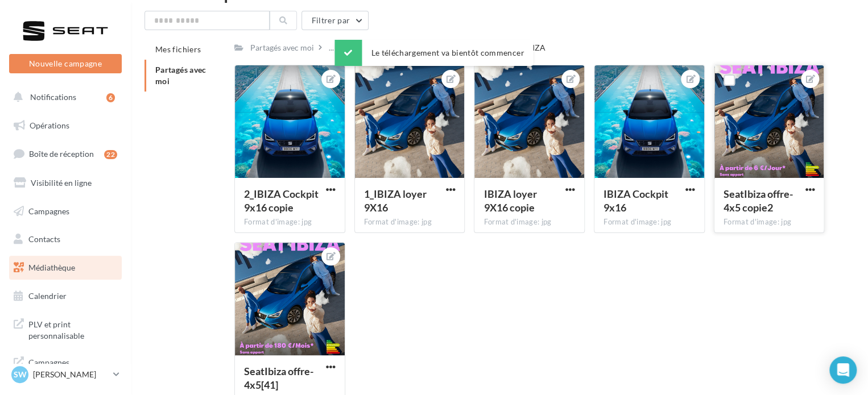 This screenshot has height=395, width=868. What do you see at coordinates (181, 75) in the screenshot?
I see `span: Partagés avec moi` at bounding box center [181, 75].